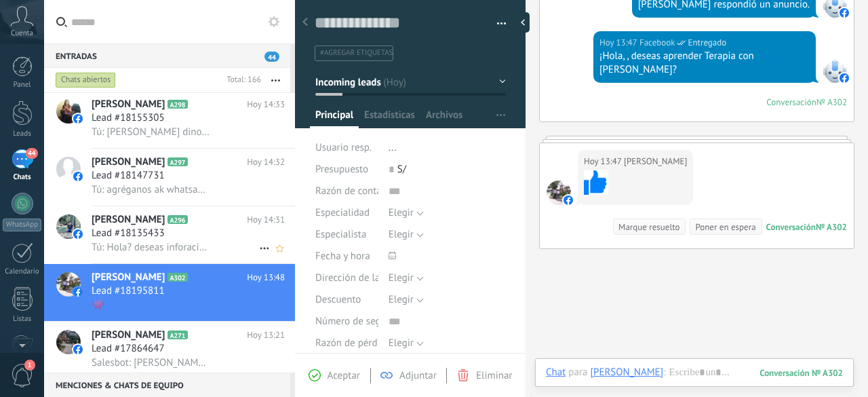 This screenshot has width=868, height=397. I want to click on span: Dirección de la clínica, so click(363, 277).